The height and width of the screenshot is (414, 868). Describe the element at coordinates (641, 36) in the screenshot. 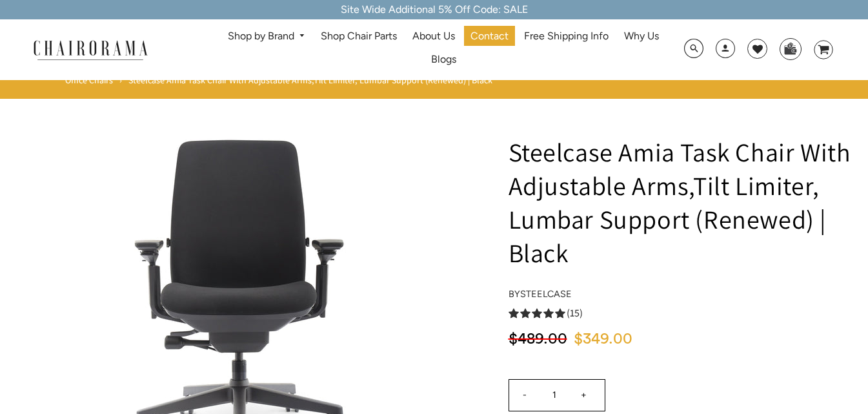

I see `span: Why Us` at that location.